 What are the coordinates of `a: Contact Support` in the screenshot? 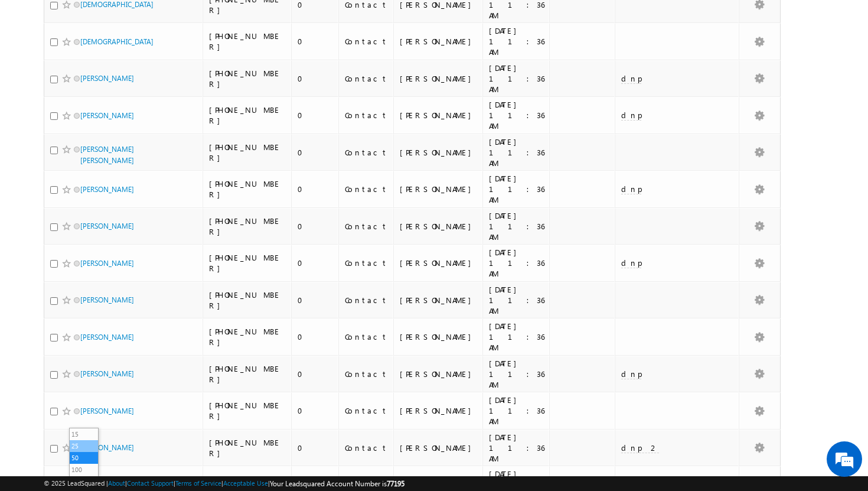 It's located at (150, 483).